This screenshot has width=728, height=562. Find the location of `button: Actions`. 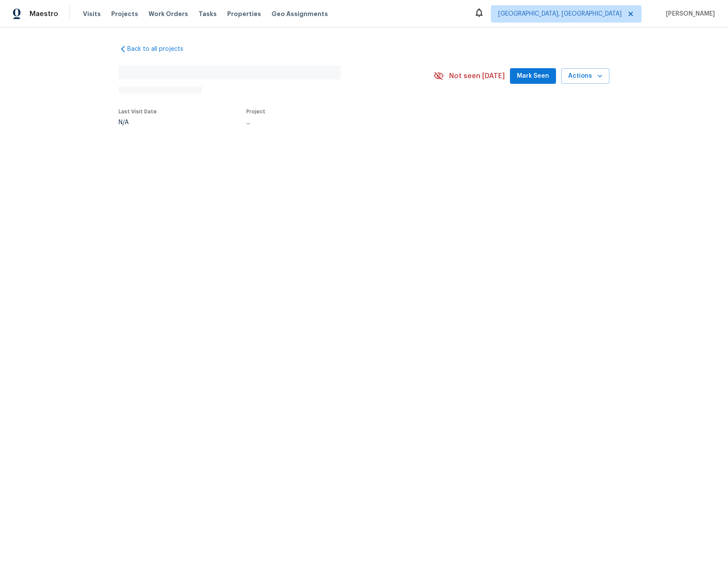

button: Actions is located at coordinates (585, 76).